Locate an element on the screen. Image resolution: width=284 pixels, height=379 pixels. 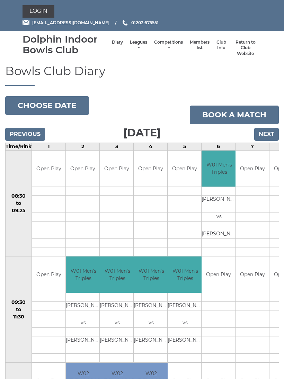
a: Book a match is located at coordinates (234, 115).